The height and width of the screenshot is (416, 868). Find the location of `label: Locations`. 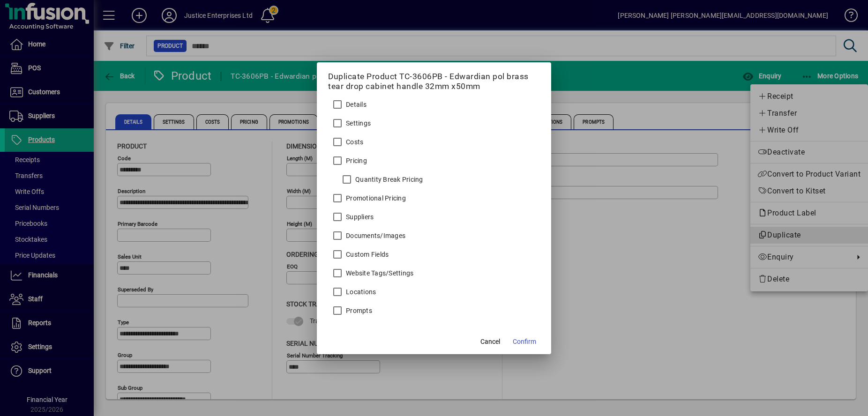

label: Locations is located at coordinates (360, 291).